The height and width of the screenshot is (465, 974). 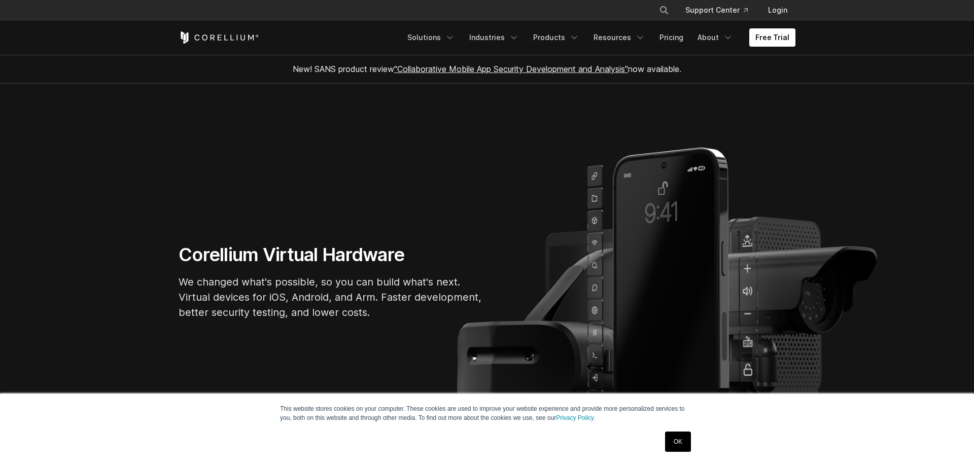 What do you see at coordinates (619, 38) in the screenshot?
I see `a: Resources` at bounding box center [619, 38].